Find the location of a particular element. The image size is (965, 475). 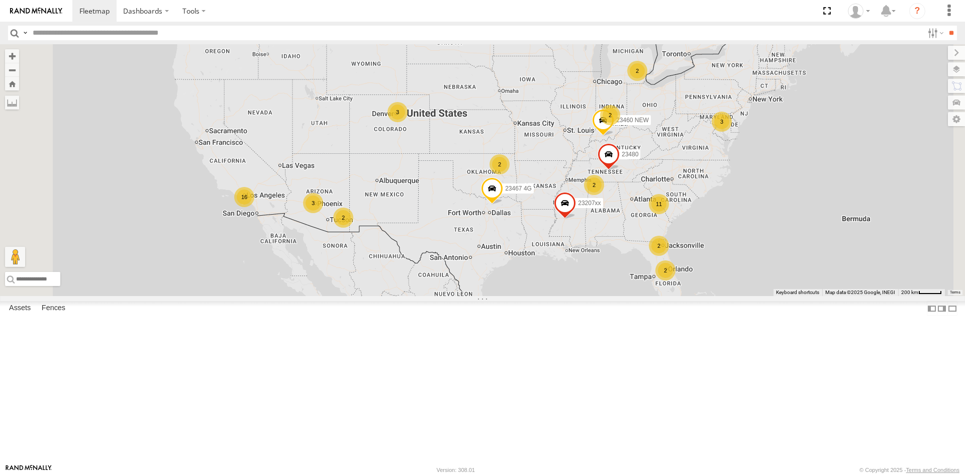

span: Map data ©2025 Google, INEGI is located at coordinates (860, 292).